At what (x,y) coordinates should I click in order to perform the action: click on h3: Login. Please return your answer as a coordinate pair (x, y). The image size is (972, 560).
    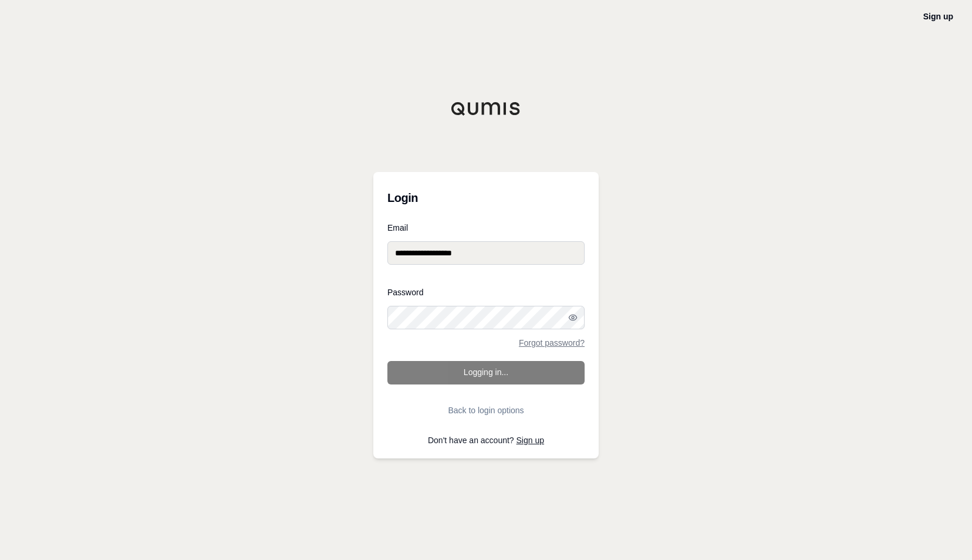
    Looking at the image, I should click on (486, 198).